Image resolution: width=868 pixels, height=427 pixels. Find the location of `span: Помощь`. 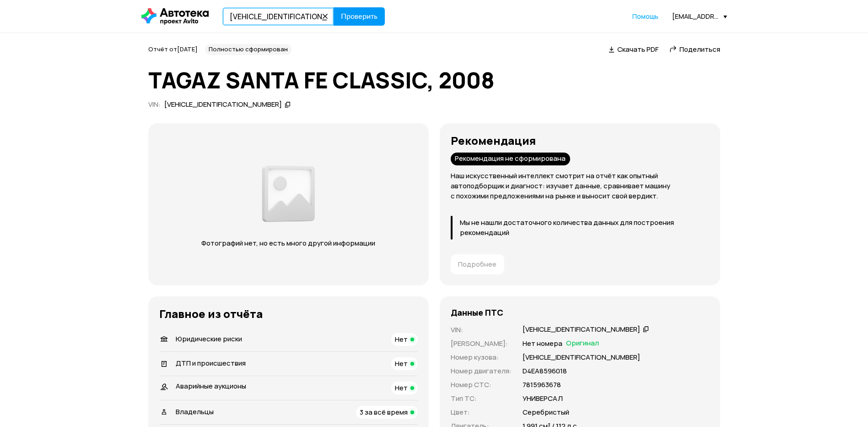

span: Помощь is located at coordinates (645, 16).